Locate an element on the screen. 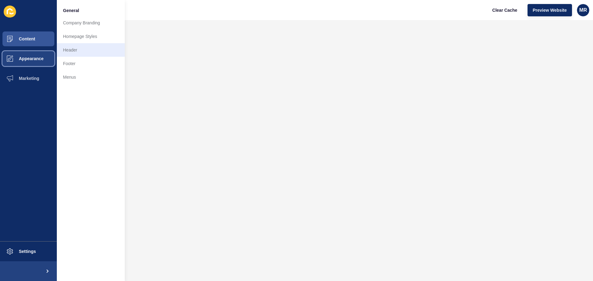  span: Clear Cache is located at coordinates (505, 10).